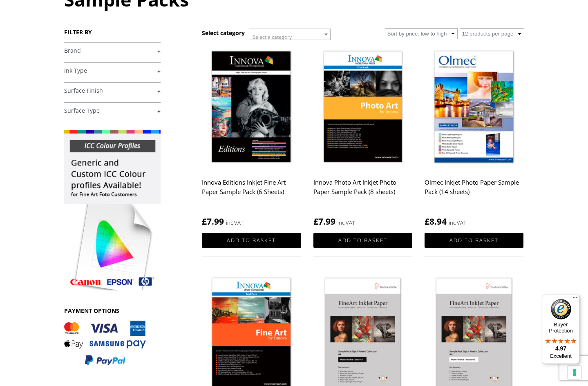 This screenshot has height=386, width=588. Describe the element at coordinates (421, 34) in the screenshot. I see `select: Shop order` at that location.